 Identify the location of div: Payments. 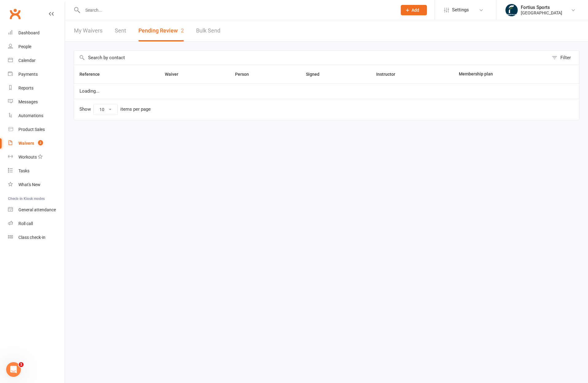
(28, 74).